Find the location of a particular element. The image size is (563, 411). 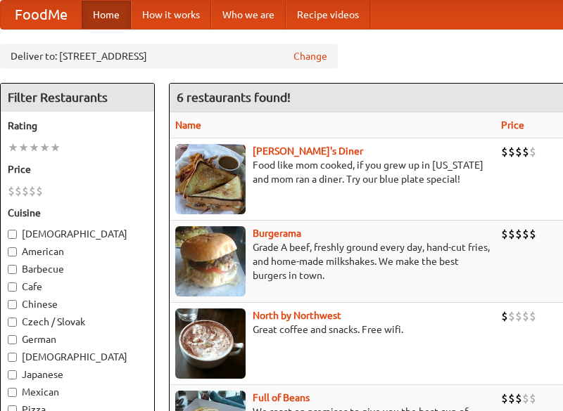

a: Home is located at coordinates (106, 15).